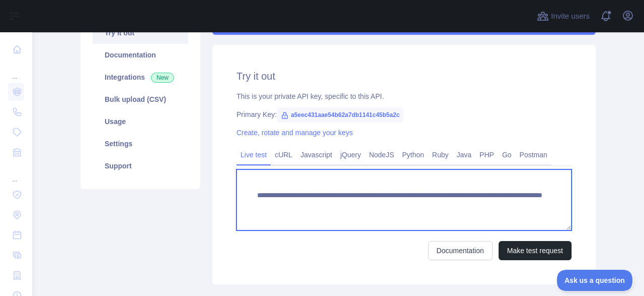  Describe the element at coordinates (404, 76) in the screenshot. I see `h2: Try it out` at that location.